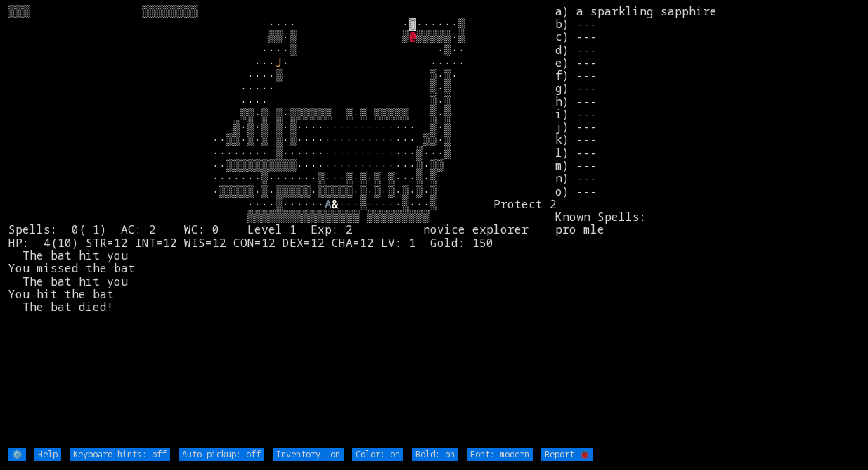 Image resolution: width=868 pixels, height=470 pixels. What do you see at coordinates (435, 455) in the screenshot?
I see `input: Bold: on` at bounding box center [435, 455].